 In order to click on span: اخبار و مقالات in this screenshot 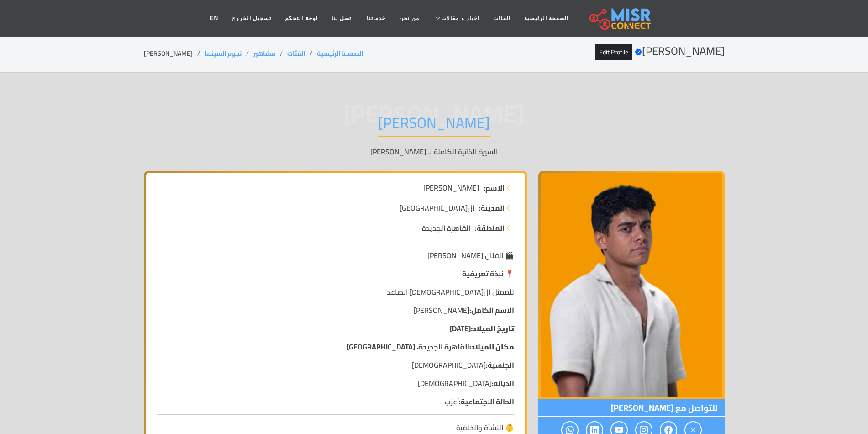, I will do `click(460, 18)`.